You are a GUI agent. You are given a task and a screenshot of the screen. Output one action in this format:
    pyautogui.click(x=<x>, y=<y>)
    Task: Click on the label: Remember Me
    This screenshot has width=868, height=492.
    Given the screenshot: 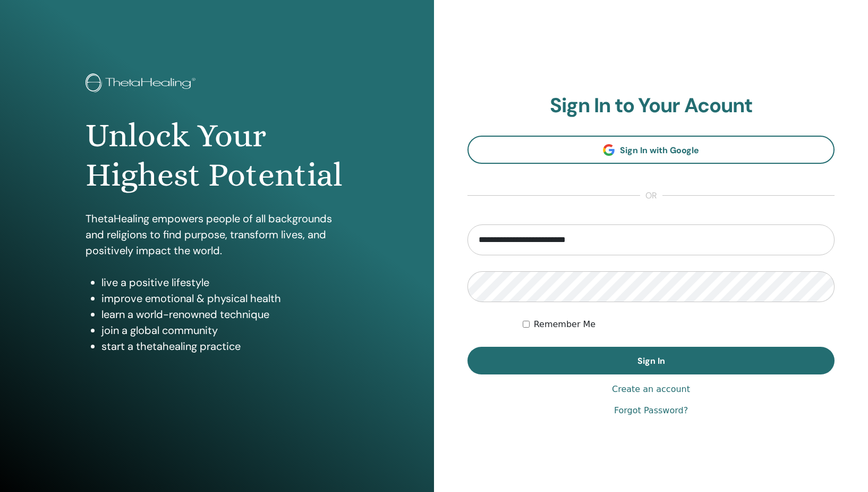 What is the action you would take?
    pyautogui.click(x=565, y=324)
    